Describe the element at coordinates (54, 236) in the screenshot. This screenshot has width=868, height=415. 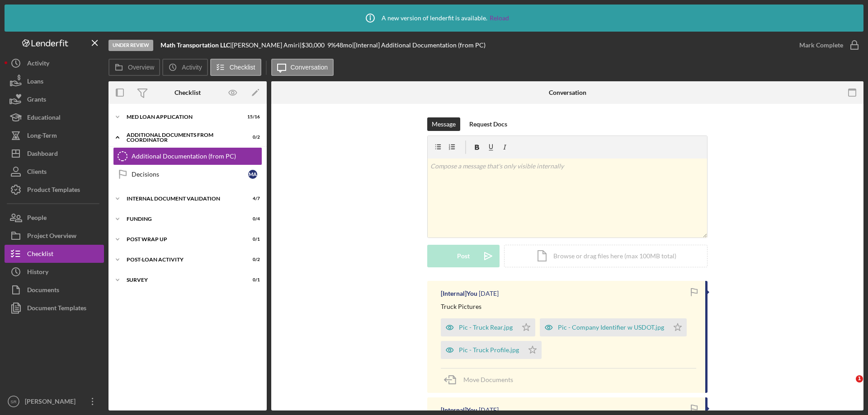
I see `button: Project Overview` at that location.